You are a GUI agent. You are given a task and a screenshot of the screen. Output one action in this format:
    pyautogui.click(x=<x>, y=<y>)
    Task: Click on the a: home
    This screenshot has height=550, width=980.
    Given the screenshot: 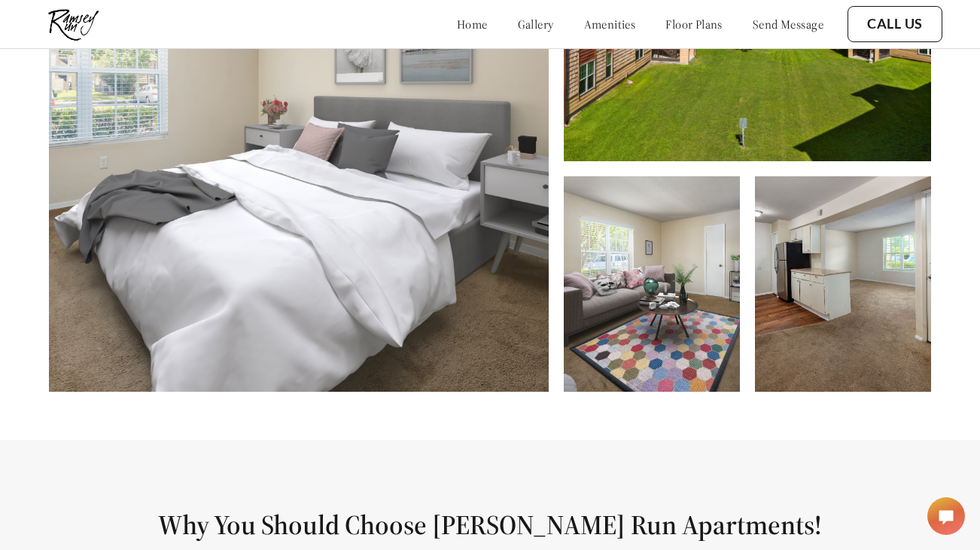 What is the action you would take?
    pyautogui.click(x=472, y=24)
    